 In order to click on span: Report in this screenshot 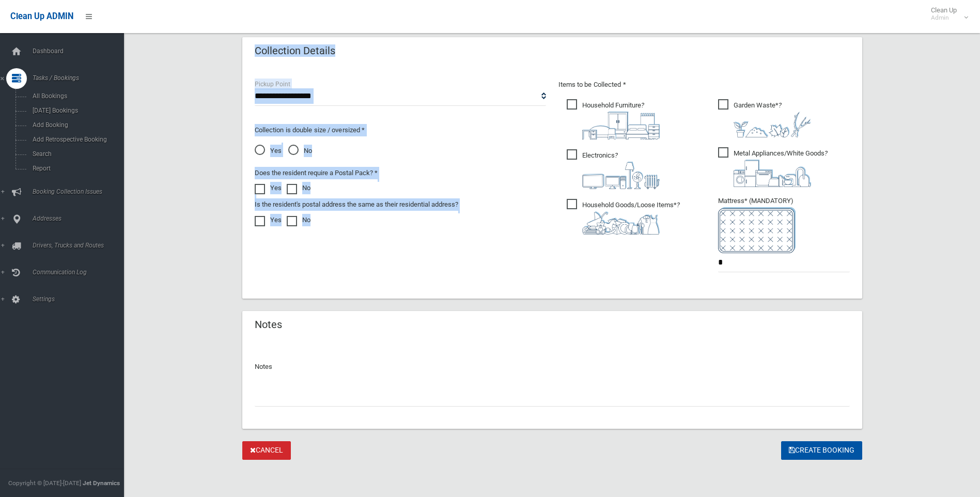, I will do `click(76, 168)`.